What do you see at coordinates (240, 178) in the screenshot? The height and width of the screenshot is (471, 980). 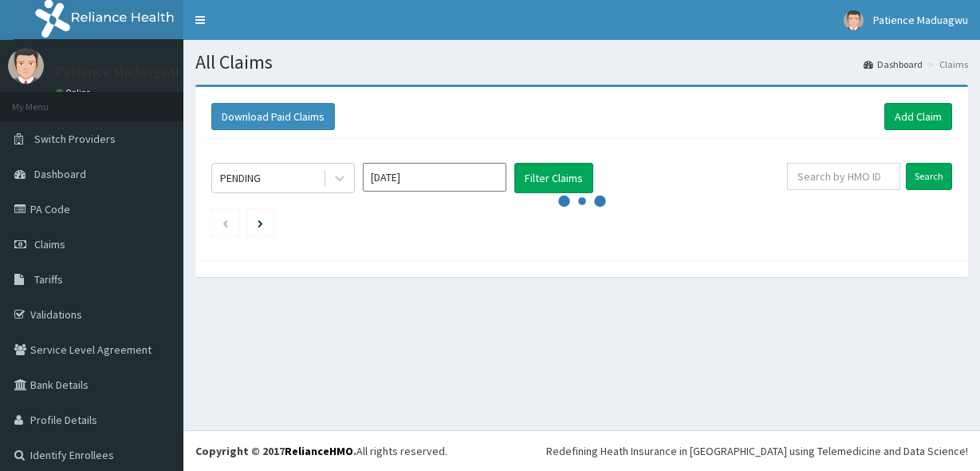 I see `div: PENDING` at bounding box center [240, 178].